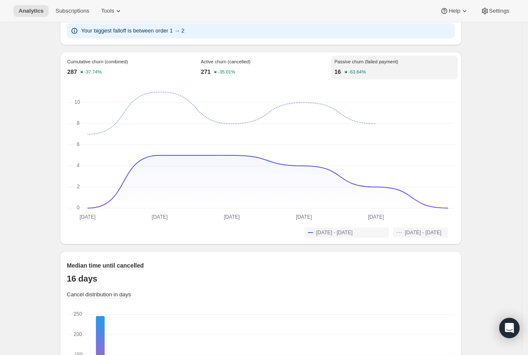 This screenshot has width=528, height=355. I want to click on text: 10, so click(77, 102).